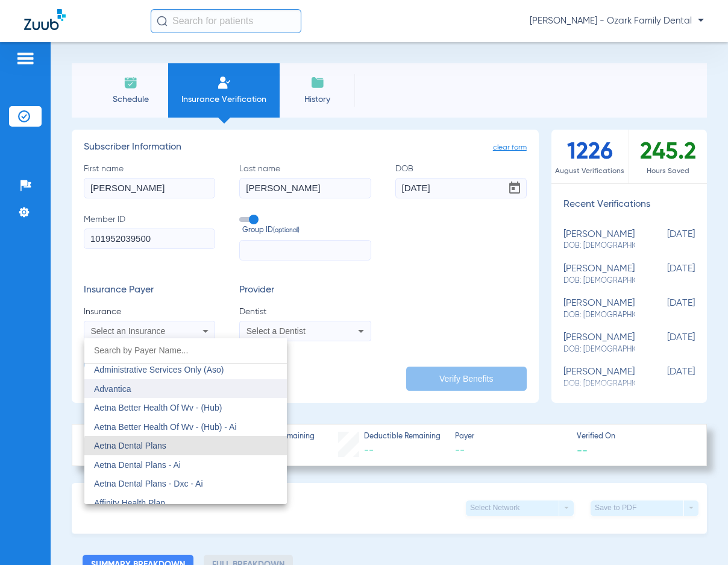 The width and height of the screenshot is (728, 565). What do you see at coordinates (148, 483) in the screenshot?
I see `span: Aetna Dental Plans - Dxc - Ai` at bounding box center [148, 483].